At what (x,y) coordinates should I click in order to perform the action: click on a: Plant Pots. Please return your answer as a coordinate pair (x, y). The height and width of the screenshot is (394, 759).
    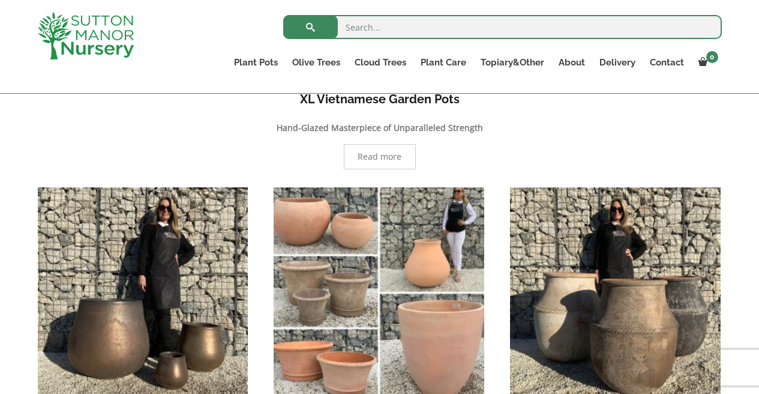
    Looking at the image, I should click on (256, 62).